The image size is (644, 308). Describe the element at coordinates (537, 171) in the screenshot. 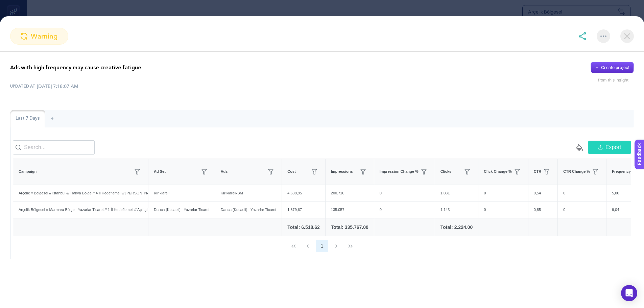

I see `span: CTR` at that location.